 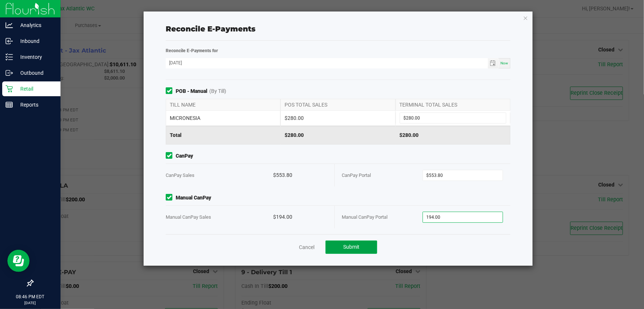 I want to click on div: POS TOTAL SALES, so click(x=338, y=105).